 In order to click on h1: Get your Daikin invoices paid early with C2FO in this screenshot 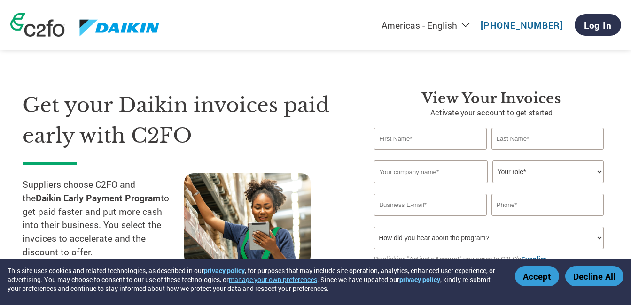, I will do `click(184, 120)`.